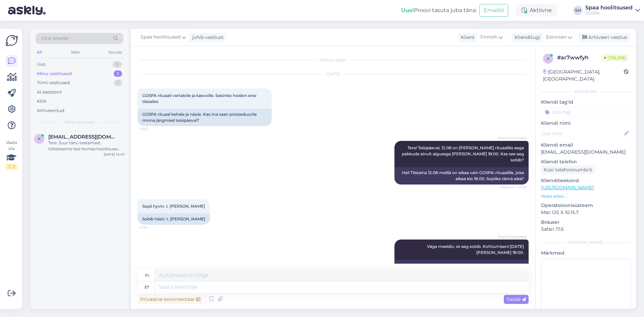 This screenshot has height=317, width=644. I want to click on div: Küsi telefoninumbrit, so click(568, 170).